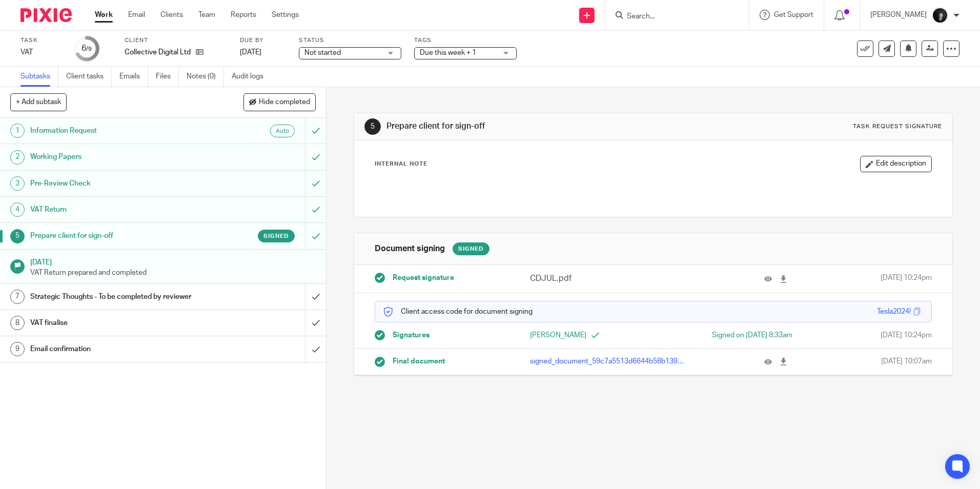 The width and height of the screenshot is (980, 489). Describe the element at coordinates (251, 76) in the screenshot. I see `a: Audit logs` at that location.